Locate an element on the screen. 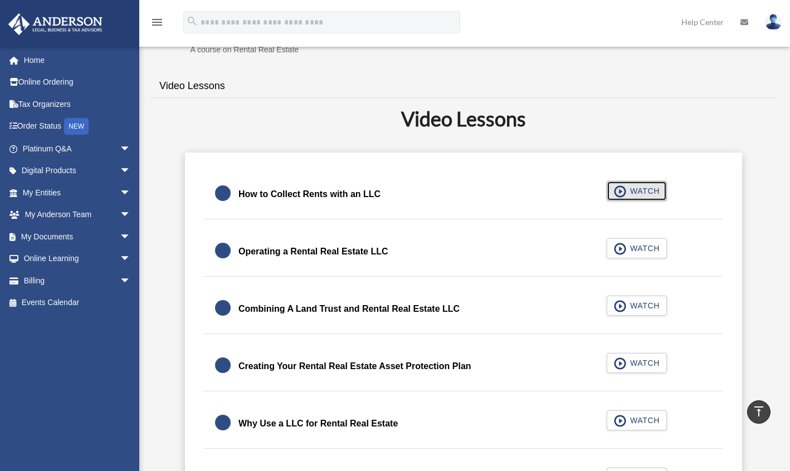  a: Order StatusNEW is located at coordinates (77, 126).